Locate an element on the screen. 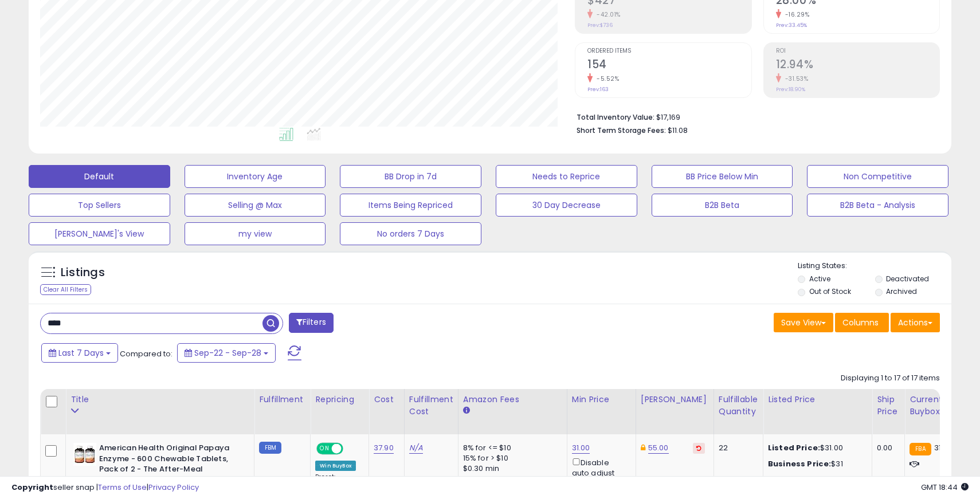 The height and width of the screenshot is (499, 980). div: $0.30 min is located at coordinates (511, 469).